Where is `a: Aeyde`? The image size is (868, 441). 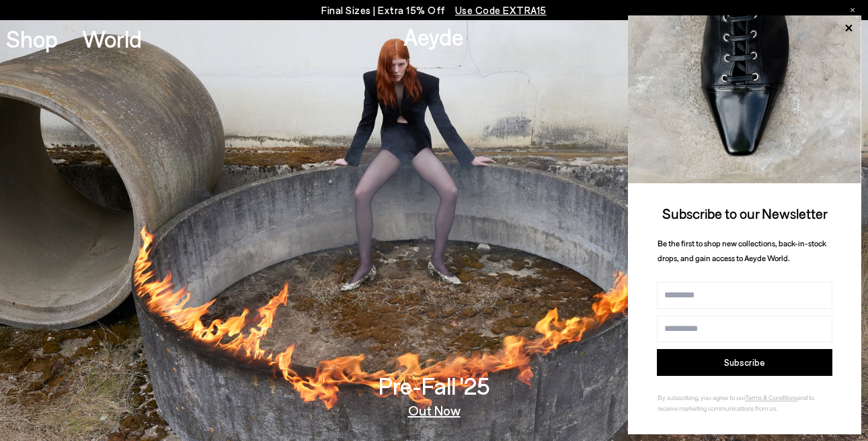
a: Aeyde is located at coordinates (434, 36).